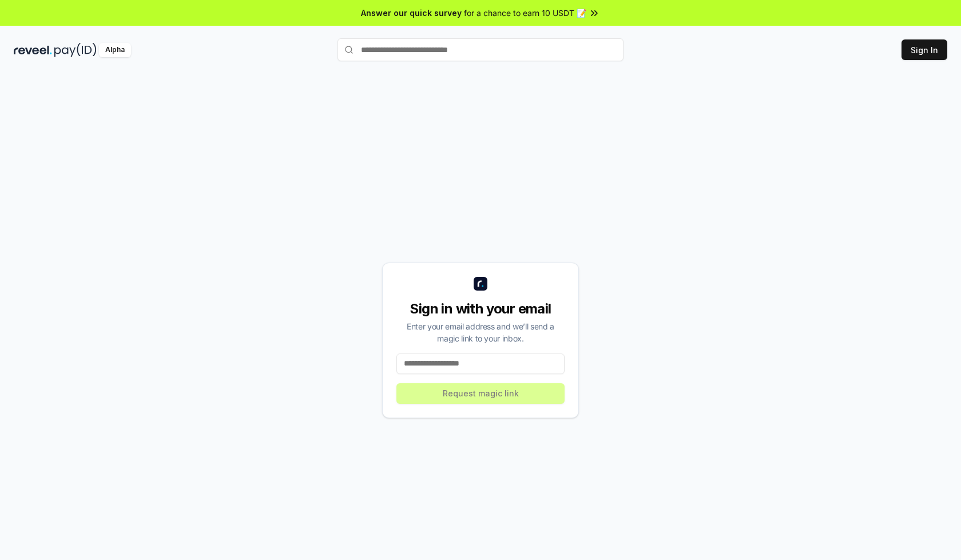 This screenshot has width=961, height=560. What do you see at coordinates (115, 50) in the screenshot?
I see `div: Alpha` at bounding box center [115, 50].